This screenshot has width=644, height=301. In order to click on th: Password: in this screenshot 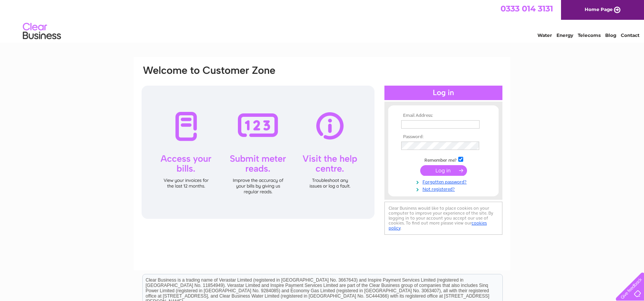, I will do `click(443, 137)`.